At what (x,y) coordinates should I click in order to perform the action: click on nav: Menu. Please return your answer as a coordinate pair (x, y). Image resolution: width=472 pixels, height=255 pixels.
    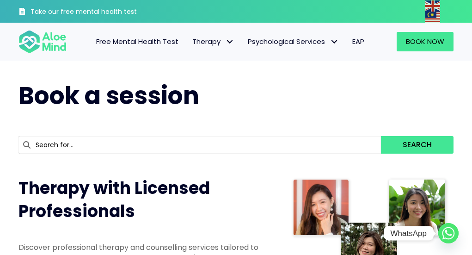
    Looking at the image, I should click on (223, 42).